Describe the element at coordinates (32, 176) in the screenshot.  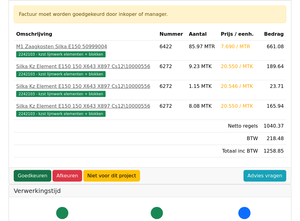
I see `a: Goedkeuren` at that location.